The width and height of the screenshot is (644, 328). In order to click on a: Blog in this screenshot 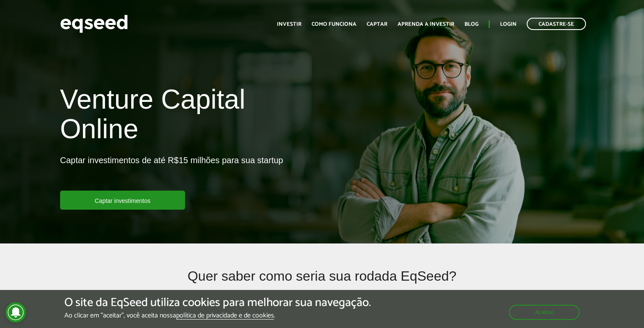, I will do `click(471, 24)`.